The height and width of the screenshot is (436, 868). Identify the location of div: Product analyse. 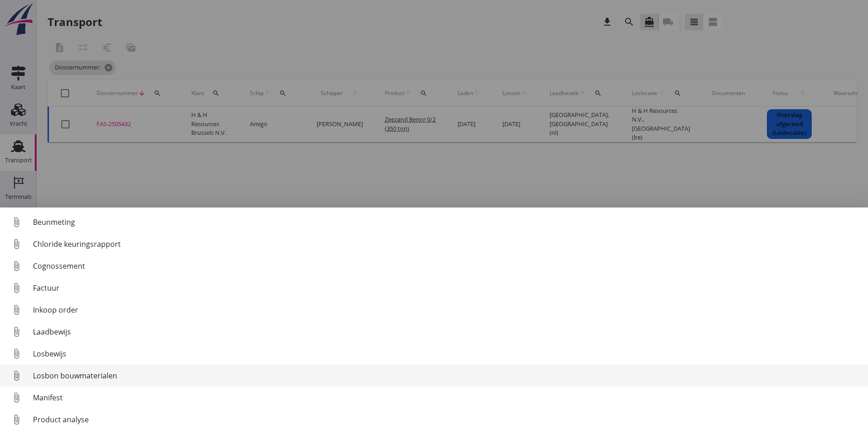
(447, 420).